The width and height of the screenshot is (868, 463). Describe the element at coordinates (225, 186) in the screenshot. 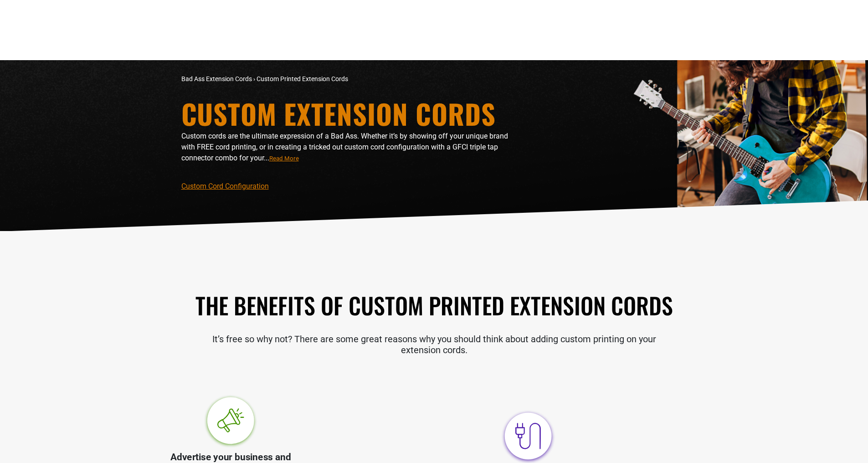

I see `a: Custom Cord Configuration` at that location.